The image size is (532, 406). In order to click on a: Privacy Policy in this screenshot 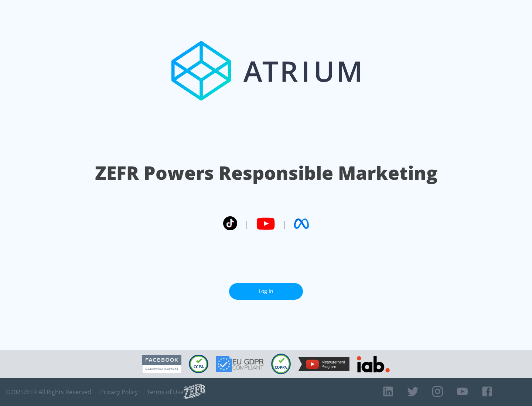, I will do `click(119, 392)`.